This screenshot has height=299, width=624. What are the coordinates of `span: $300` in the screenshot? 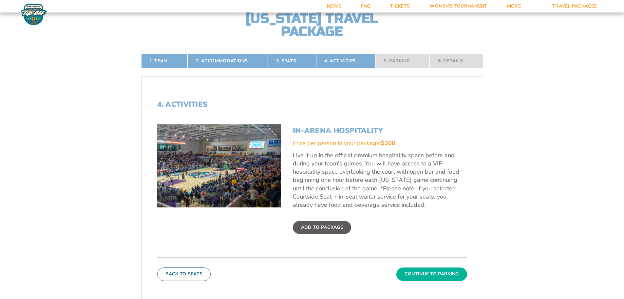 It's located at (388, 143).